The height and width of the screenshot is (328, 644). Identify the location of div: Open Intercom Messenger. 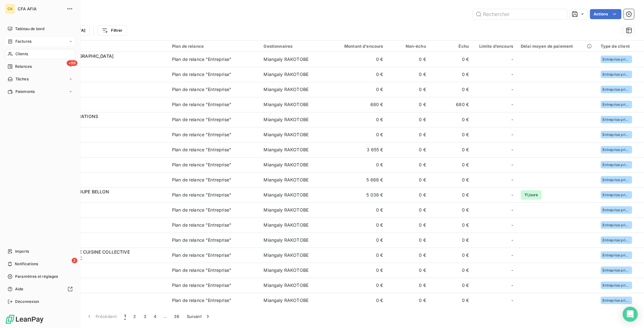
(630, 315).